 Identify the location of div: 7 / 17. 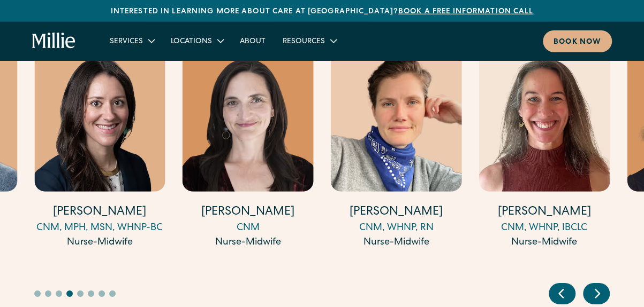
(100, 151).